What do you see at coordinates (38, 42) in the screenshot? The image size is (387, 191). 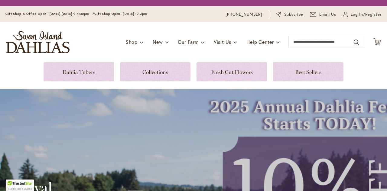 I see `a: store logo` at bounding box center [38, 42].